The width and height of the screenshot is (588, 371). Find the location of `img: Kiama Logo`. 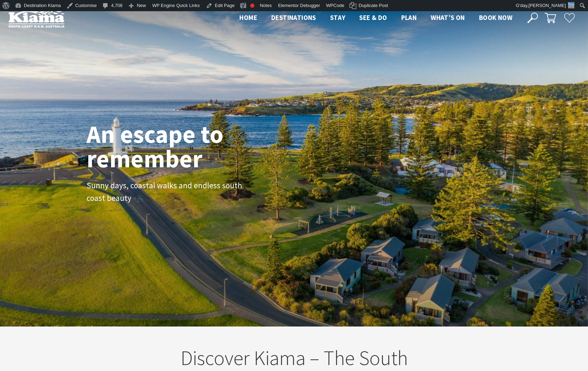

img: Kiama Logo is located at coordinates (36, 18).